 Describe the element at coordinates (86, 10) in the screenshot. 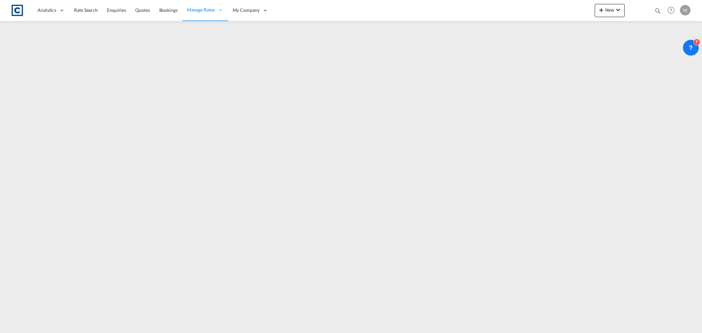

I see `span: Rate Search` at that location.